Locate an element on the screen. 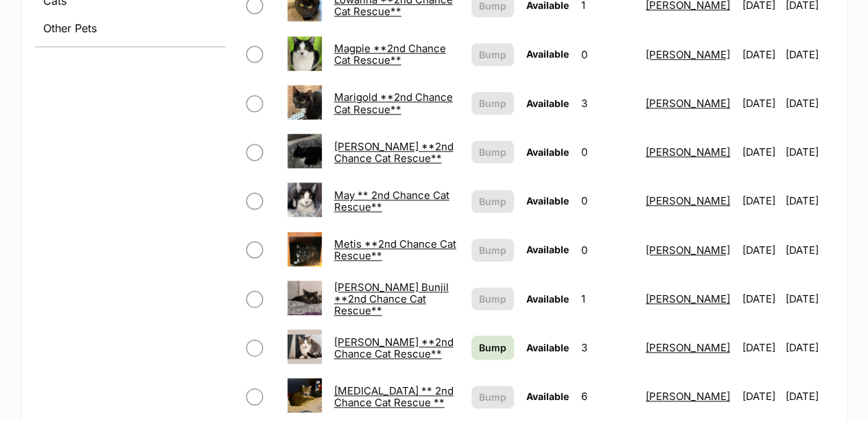  img: Neal **2nd Chance Cat Rescue** is located at coordinates (305, 347).